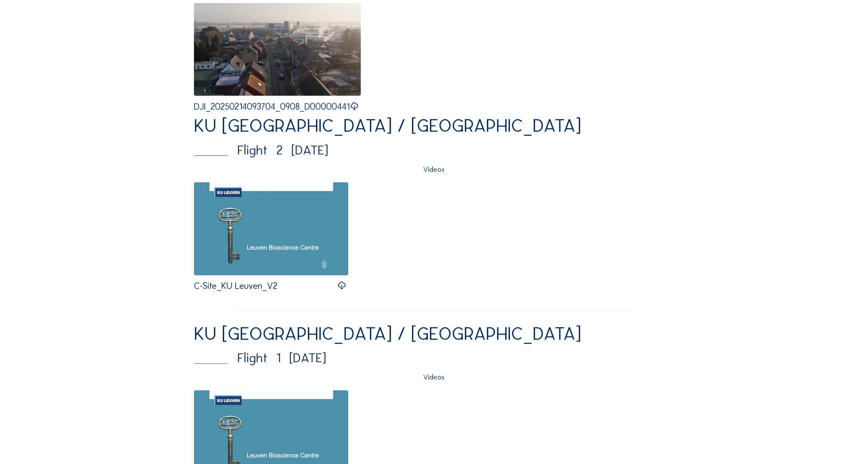 The image size is (868, 464). What do you see at coordinates (278, 49) in the screenshot?
I see `img: Thumbnail for 131` at bounding box center [278, 49].